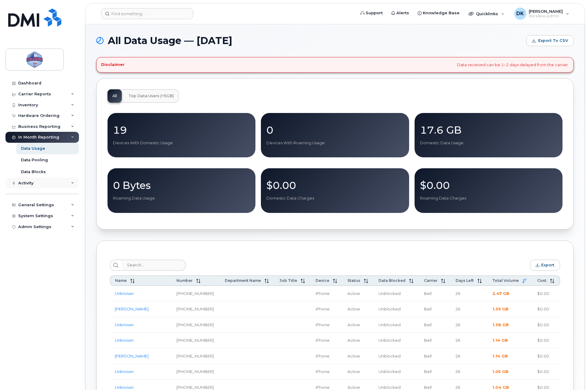 Image resolution: width=588 pixels, height=390 pixels. What do you see at coordinates (488, 130) in the screenshot?
I see `p: 17.6 GB` at bounding box center [488, 130].